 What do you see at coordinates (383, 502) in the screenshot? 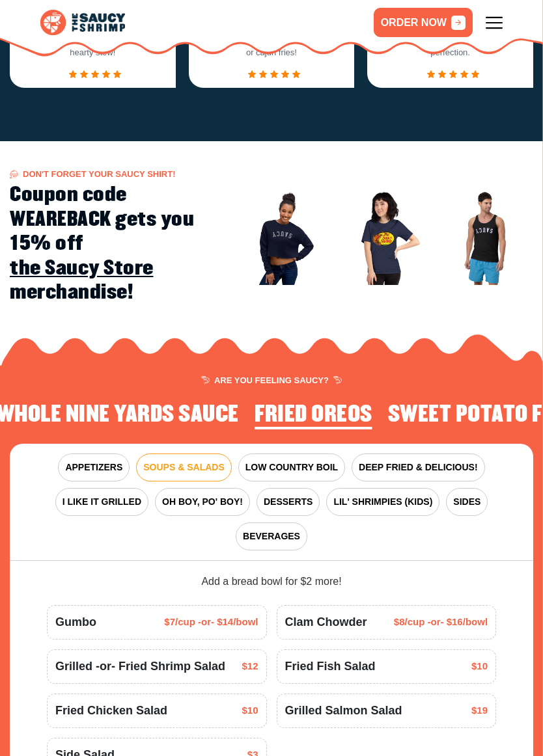
I see `button: LIL' SHRIMPIES (KIDS)` at bounding box center [383, 502].